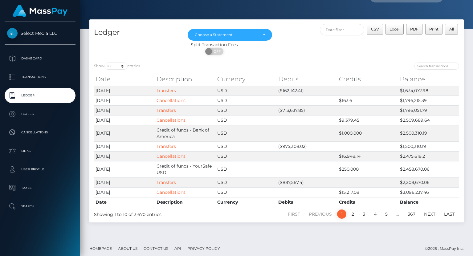  Describe the element at coordinates (434, 29) in the screenshot. I see `span: Print` at that location.